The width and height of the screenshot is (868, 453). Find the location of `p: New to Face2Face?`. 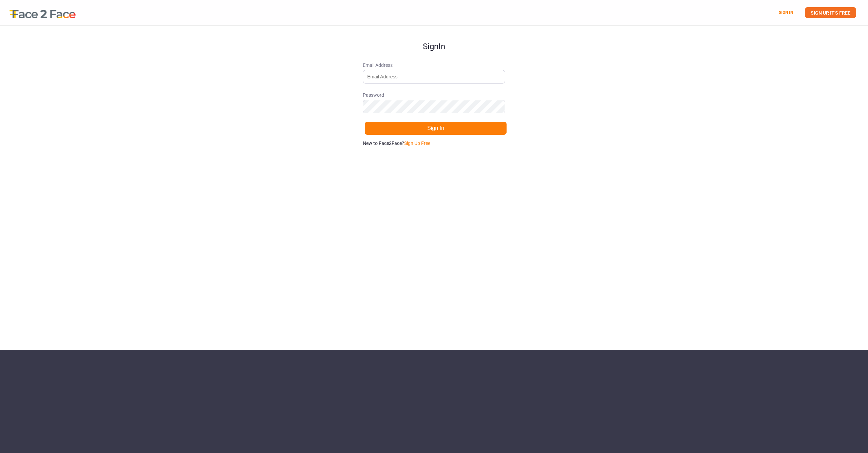

p: New to Face2Face? is located at coordinates (434, 144).